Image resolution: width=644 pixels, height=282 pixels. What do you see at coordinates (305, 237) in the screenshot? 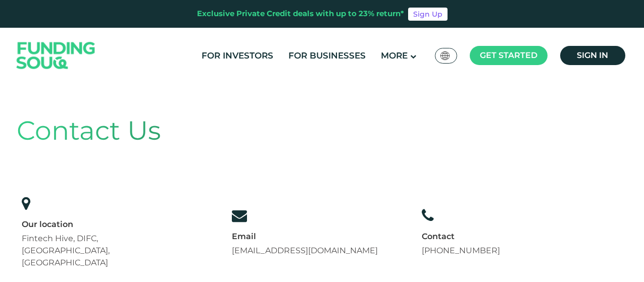
I see `div: Email` at bounding box center [305, 237].